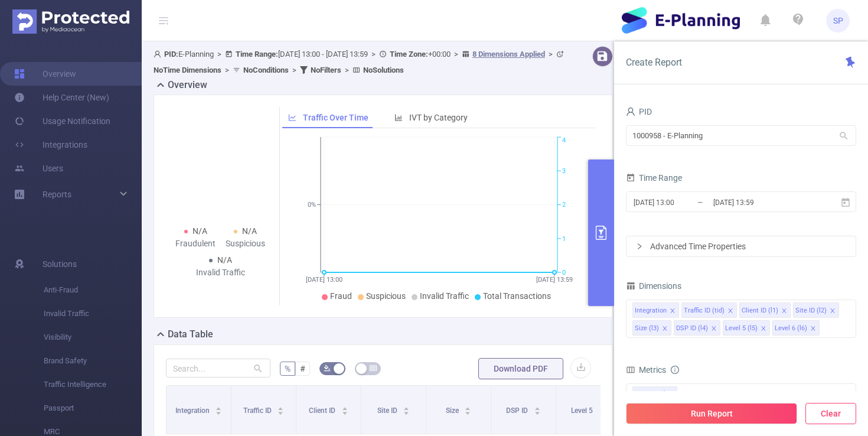 This screenshot has width=868, height=436. What do you see at coordinates (816, 310) in the screenshot?
I see `li: Site ID (l2)` at bounding box center [816, 310].